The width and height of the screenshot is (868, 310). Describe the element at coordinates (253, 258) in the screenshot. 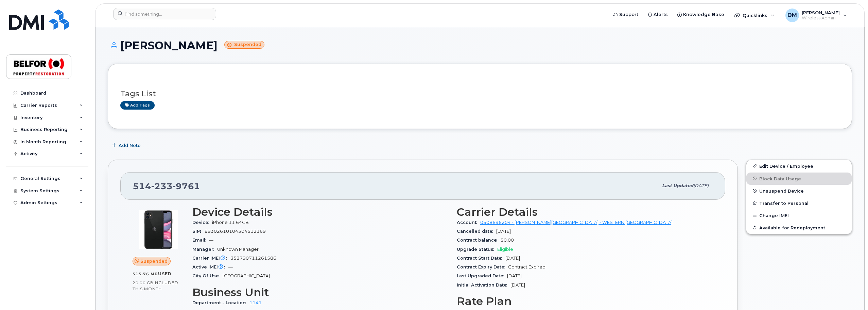

I see `span: 352790711261586` at that location.